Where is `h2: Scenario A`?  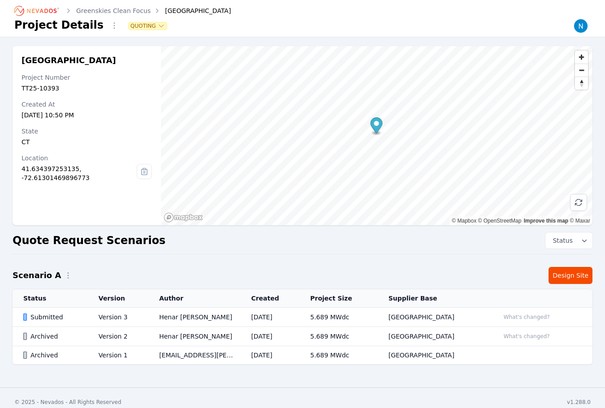
h2: Scenario A is located at coordinates (37, 276).